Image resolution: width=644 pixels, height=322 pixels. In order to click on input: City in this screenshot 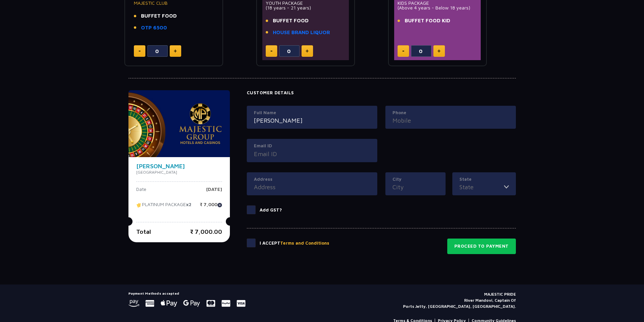, I will do `click(415, 187)`.